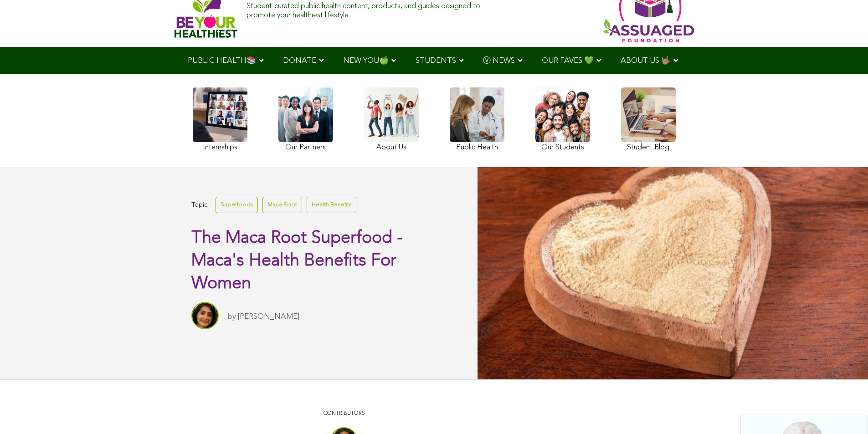  I want to click on p: CONTRIBUTORS, so click(344, 414).